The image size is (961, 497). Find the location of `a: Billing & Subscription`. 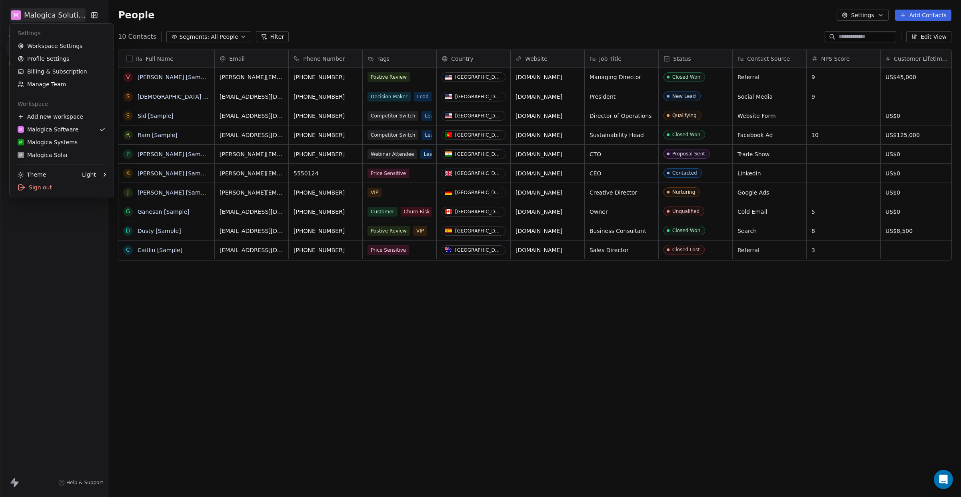

a: Billing & Subscription is located at coordinates (62, 72).